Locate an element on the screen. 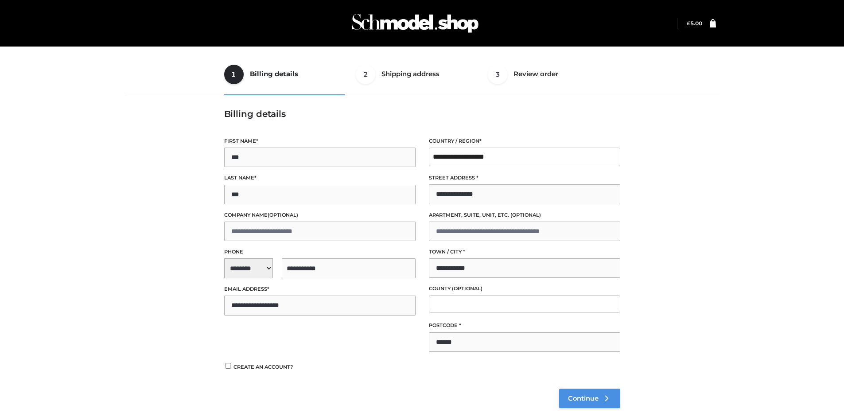 The height and width of the screenshot is (417, 844). span: Continue is located at coordinates (583, 398).